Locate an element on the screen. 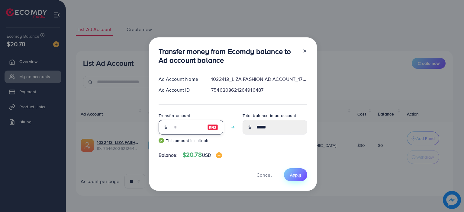 The width and height of the screenshot is (464, 212). span: Cancel is located at coordinates (264, 175).